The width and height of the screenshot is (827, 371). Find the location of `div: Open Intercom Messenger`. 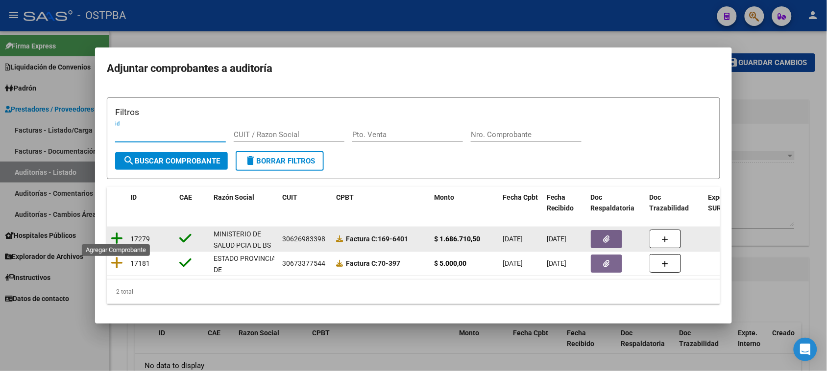

div: Open Intercom Messenger is located at coordinates (806, 350).